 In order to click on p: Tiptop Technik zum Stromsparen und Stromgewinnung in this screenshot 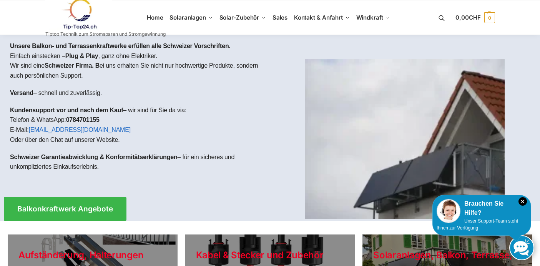, I will do `click(105, 34)`.